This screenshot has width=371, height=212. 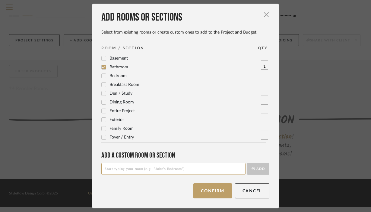 What do you see at coordinates (252, 190) in the screenshot?
I see `button: Cancel` at bounding box center [252, 190].